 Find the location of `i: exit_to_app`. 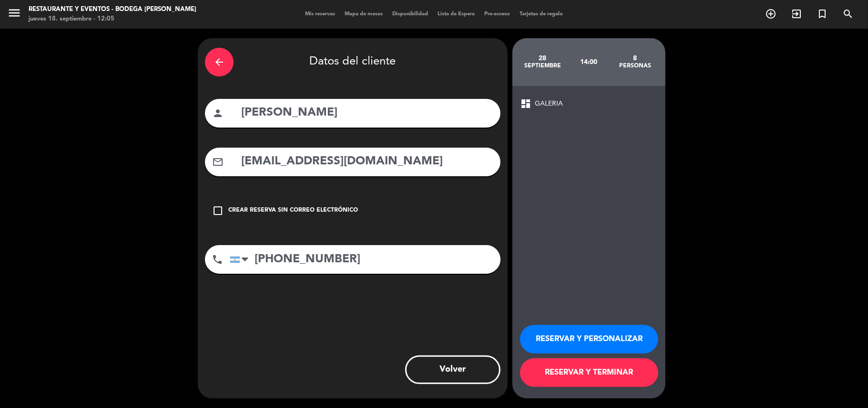

i: exit_to_app is located at coordinates (796, 14).